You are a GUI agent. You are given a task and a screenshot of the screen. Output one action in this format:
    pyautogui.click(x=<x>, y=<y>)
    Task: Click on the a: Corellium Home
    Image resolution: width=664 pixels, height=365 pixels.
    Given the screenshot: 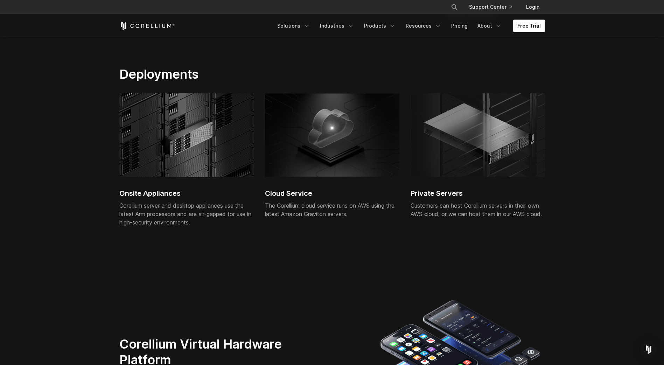 What is the action you would take?
    pyautogui.click(x=147, y=26)
    